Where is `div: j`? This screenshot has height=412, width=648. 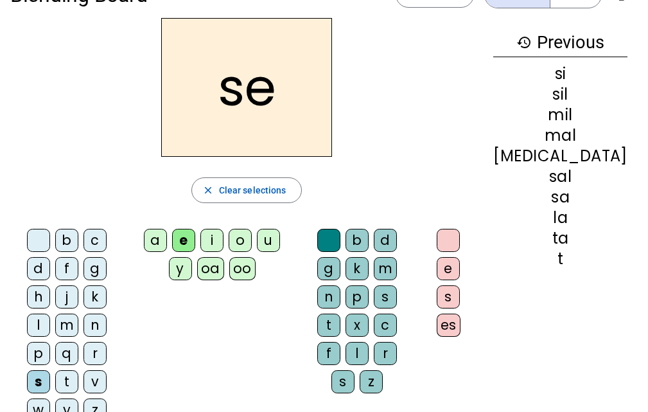
div: j is located at coordinates (67, 297).